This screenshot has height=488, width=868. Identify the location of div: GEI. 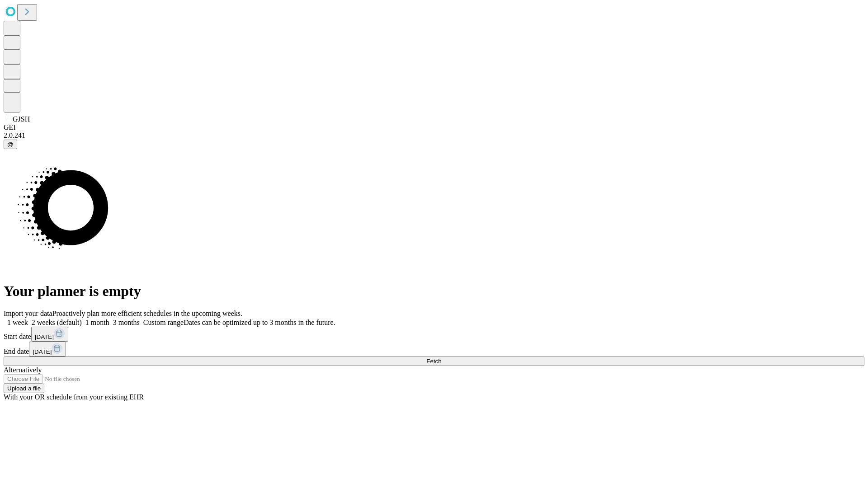
(434, 128).